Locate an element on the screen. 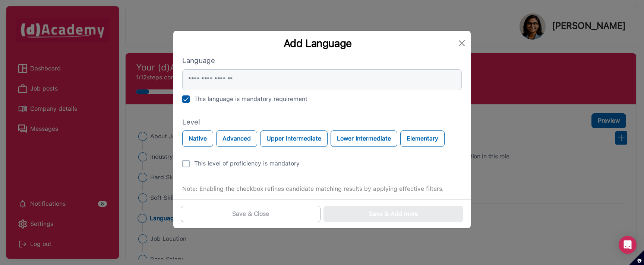  div: Save & Close is located at coordinates (251, 214).